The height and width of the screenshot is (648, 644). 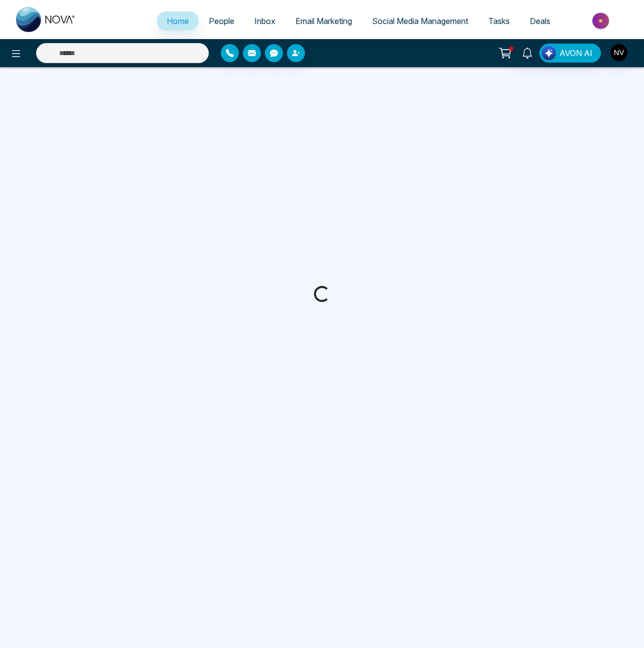 I want to click on span: Email Marketing, so click(x=323, y=21).